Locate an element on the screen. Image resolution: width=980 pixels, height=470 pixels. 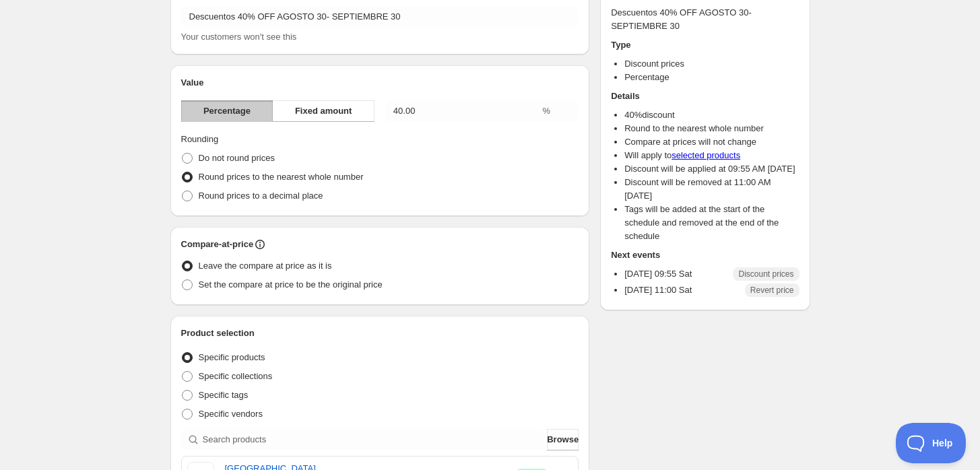
h2: Type is located at coordinates (704, 45).